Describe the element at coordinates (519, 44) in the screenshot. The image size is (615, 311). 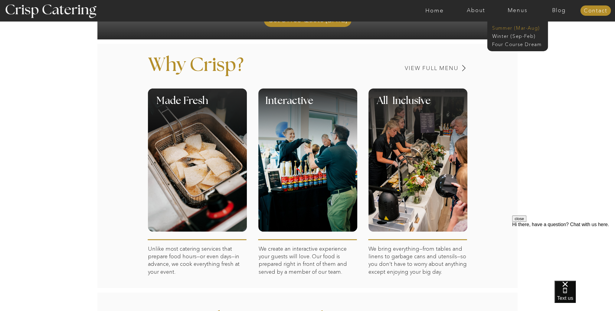
I see `nav: Four Course Dream` at that location.